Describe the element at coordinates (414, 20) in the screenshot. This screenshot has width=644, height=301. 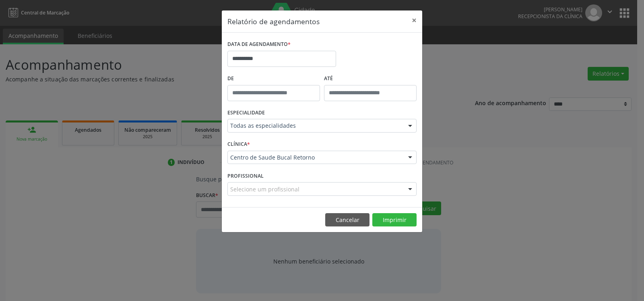
I see `button: Close` at that location.